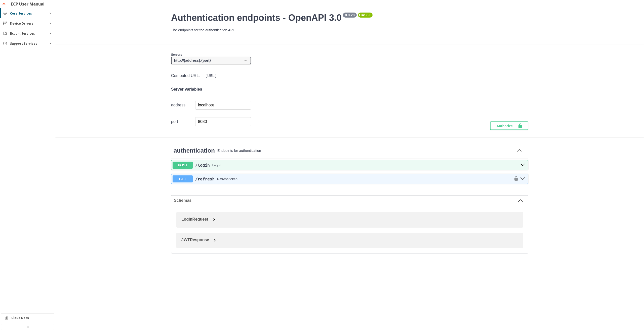  What do you see at coordinates (509, 125) in the screenshot?
I see `button: Authorize` at bounding box center [509, 125].